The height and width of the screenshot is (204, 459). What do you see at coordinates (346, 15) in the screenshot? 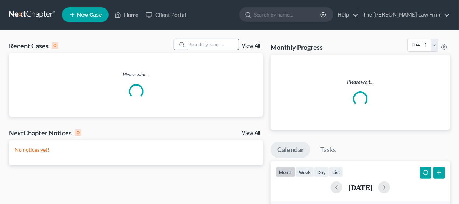
I see `a: Help` at bounding box center [346, 15].